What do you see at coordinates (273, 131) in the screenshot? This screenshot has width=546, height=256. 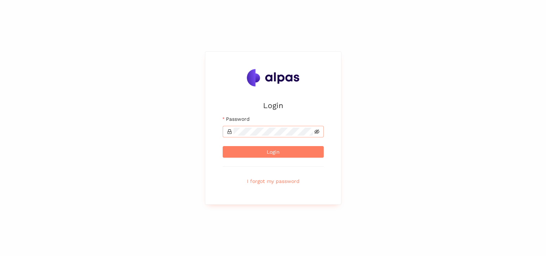 I see `input: Password` at bounding box center [273, 131].